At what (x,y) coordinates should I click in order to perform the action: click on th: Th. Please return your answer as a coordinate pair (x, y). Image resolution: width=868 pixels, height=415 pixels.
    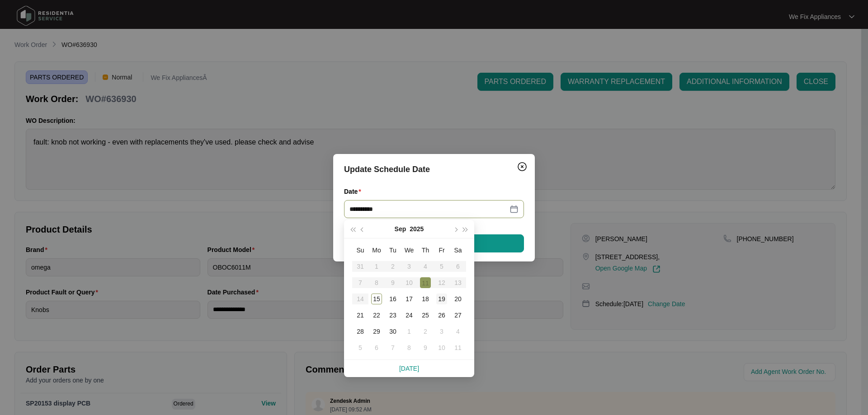
    Looking at the image, I should click on (425, 250).